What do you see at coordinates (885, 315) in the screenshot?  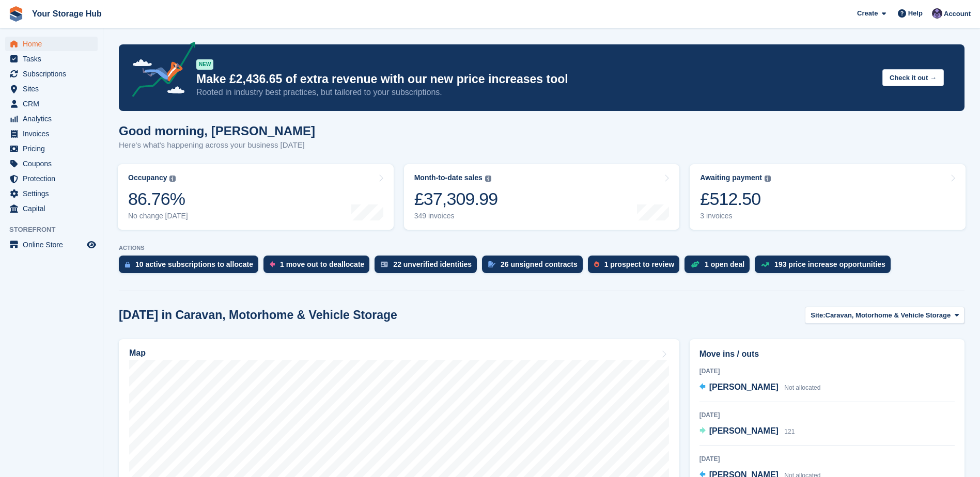 I see `button: Site: Caravan, Motorhome & Vehicle Storage` at bounding box center [885, 315].